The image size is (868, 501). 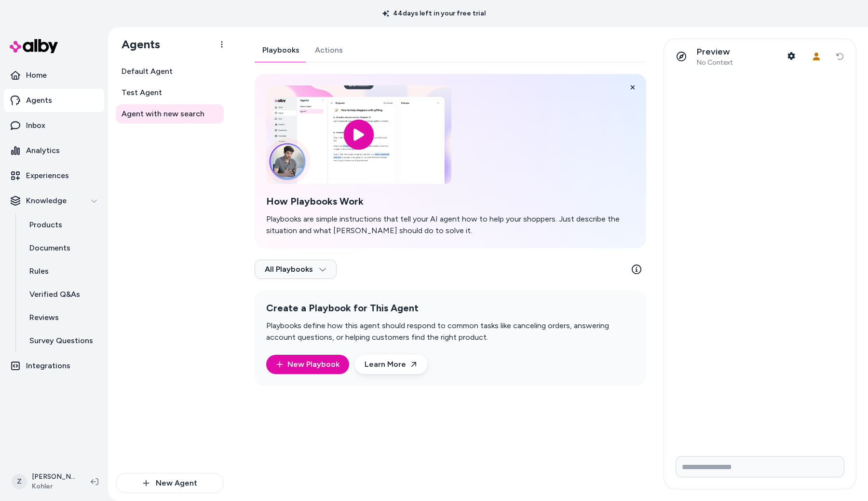 I want to click on span: Z, so click(x=19, y=481).